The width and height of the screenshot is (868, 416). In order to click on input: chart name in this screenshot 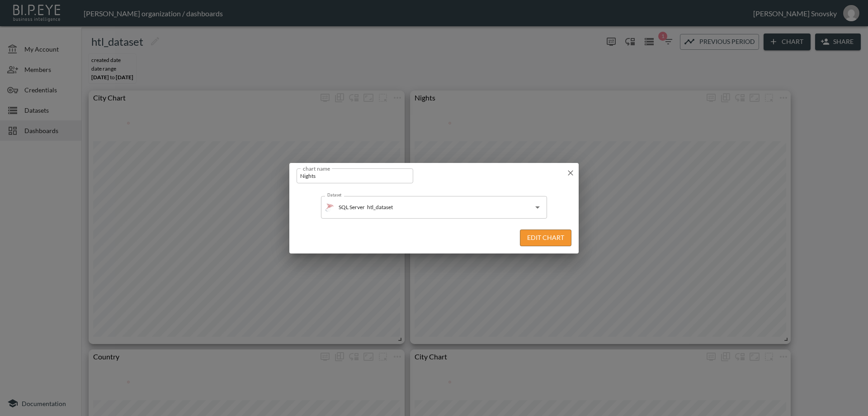, I will do `click(355, 175)`.